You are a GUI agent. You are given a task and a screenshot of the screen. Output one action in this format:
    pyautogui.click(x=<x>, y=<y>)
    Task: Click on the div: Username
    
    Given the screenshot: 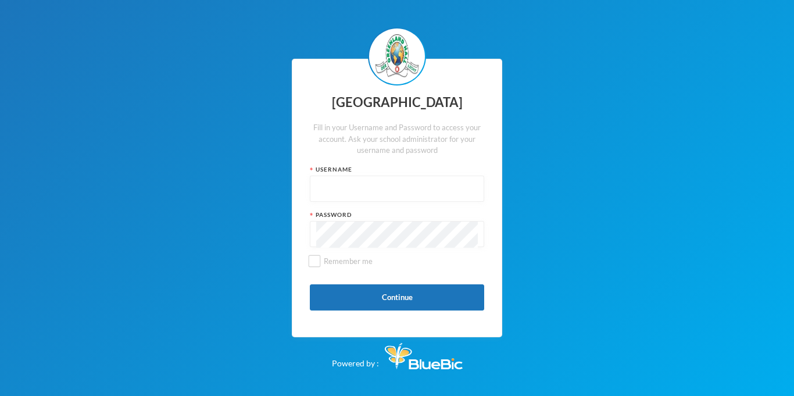 What is the action you would take?
    pyautogui.click(x=397, y=169)
    